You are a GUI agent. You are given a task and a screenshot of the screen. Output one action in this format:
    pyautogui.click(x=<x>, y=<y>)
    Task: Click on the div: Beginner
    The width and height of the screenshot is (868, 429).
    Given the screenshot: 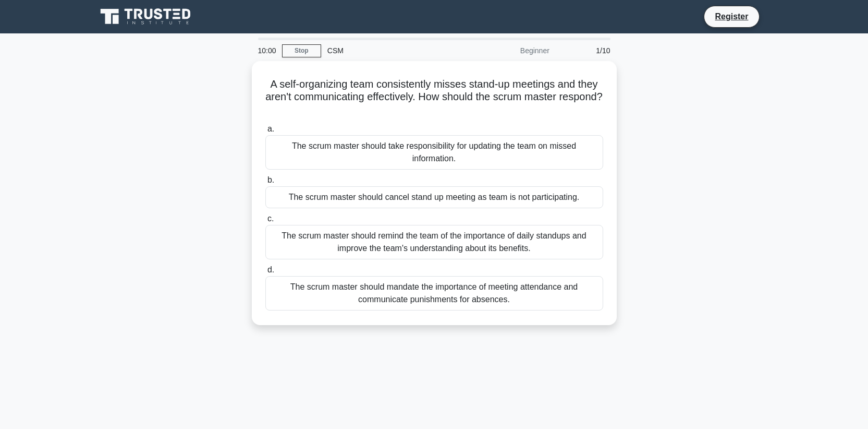 What is the action you would take?
    pyautogui.click(x=510, y=51)
    